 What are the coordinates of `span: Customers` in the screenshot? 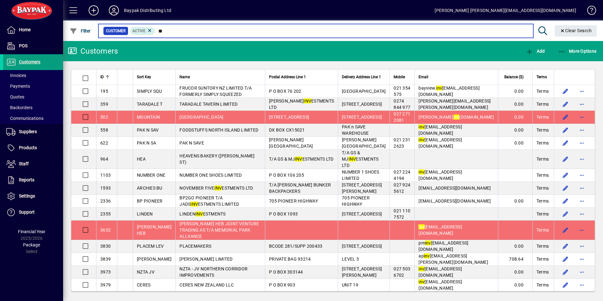 It's located at (30, 62).